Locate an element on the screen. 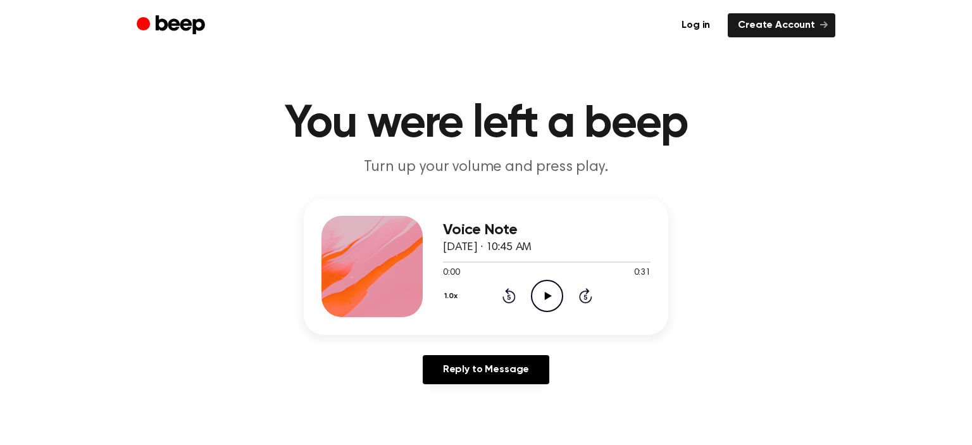 The width and height of the screenshot is (972, 445). span: 0:31 is located at coordinates (643, 273).